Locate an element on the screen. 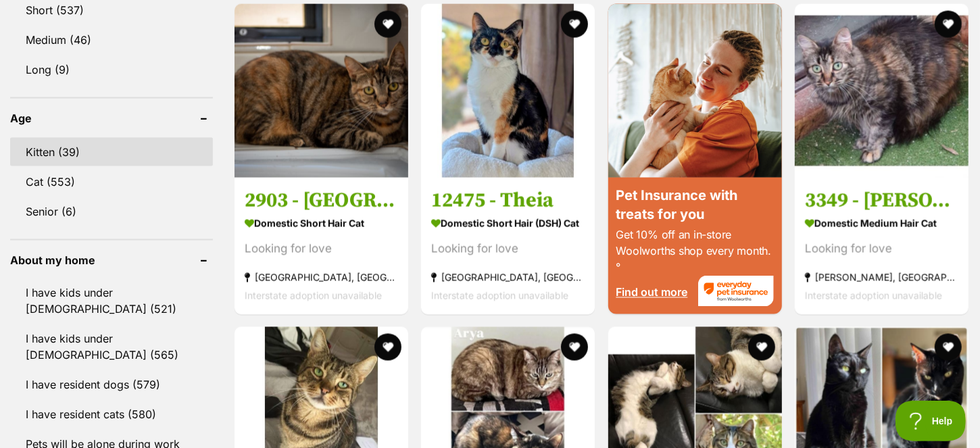 The image size is (980, 448). a: I have resident cats (580) is located at coordinates (112, 415).